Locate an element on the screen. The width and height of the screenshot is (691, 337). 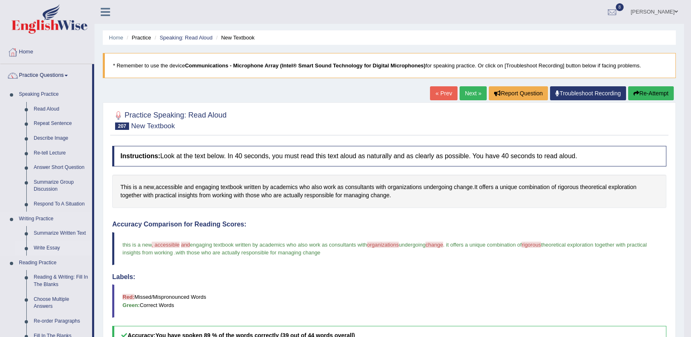
a: Answer Short Question is located at coordinates (61, 168).